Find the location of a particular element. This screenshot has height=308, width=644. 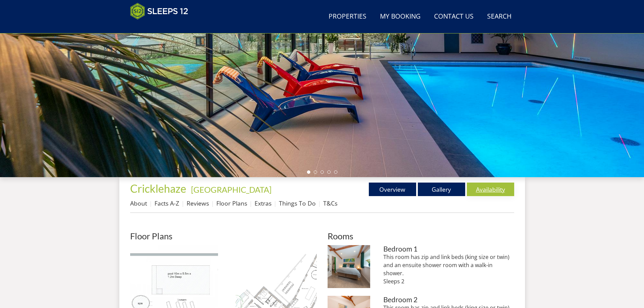

h3: Bedroom 1 is located at coordinates (448, 249).